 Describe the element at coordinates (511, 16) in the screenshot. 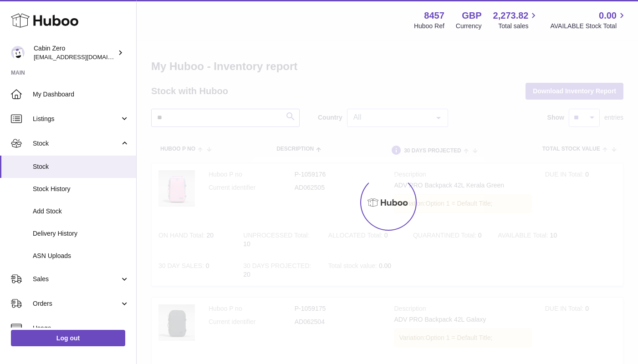

I see `span: 2,273.82` at that location.